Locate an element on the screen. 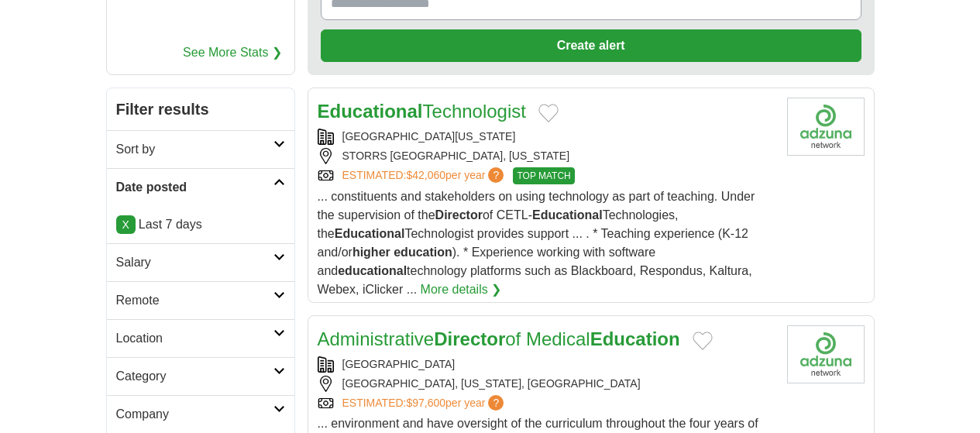 Image resolution: width=980 pixels, height=433 pixels. span: ... constituents and stakeholders on using technology as part of teaching. Under the supervision ... is located at coordinates (536, 242).